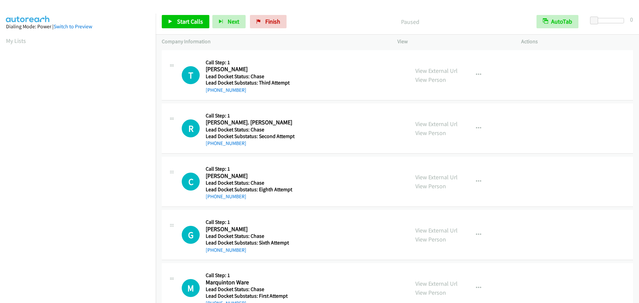 This screenshot has height=303, width=639. What do you see at coordinates (274, 42) in the screenshot?
I see `p: Company Information` at bounding box center [274, 42].